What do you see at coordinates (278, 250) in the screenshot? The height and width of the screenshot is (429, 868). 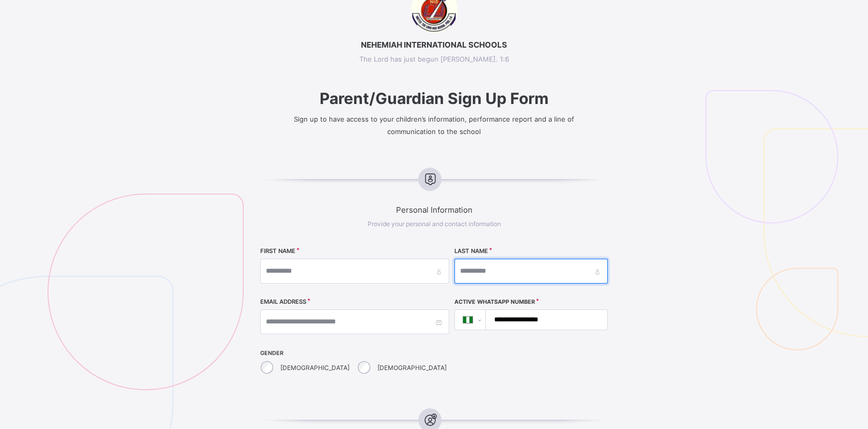 I see `label: FIRST NAME` at bounding box center [278, 250].